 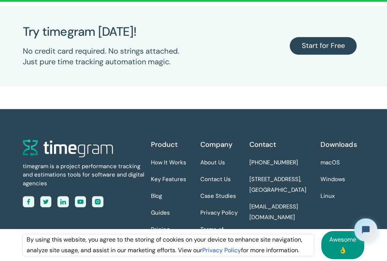 I want to click on a: timegram is a project performance tracking and estimations tools for software and digital agencies, so click(x=87, y=163).